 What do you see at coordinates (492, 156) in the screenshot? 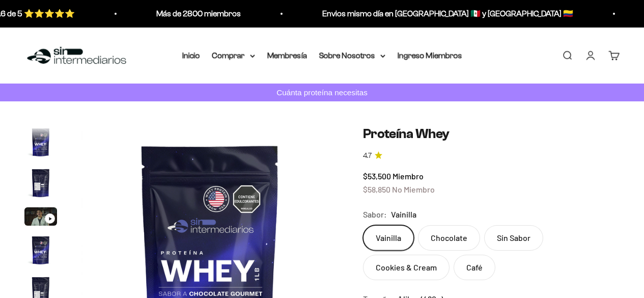
I see `a: 4.74.7 de 5.0 estrellas` at bounding box center [492, 156].